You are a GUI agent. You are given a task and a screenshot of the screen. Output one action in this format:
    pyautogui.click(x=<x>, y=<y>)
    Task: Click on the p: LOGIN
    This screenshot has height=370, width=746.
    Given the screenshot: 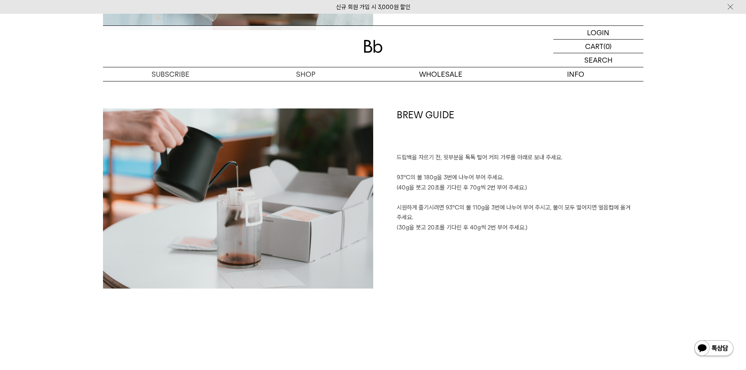 What is the action you would take?
    pyautogui.click(x=598, y=33)
    